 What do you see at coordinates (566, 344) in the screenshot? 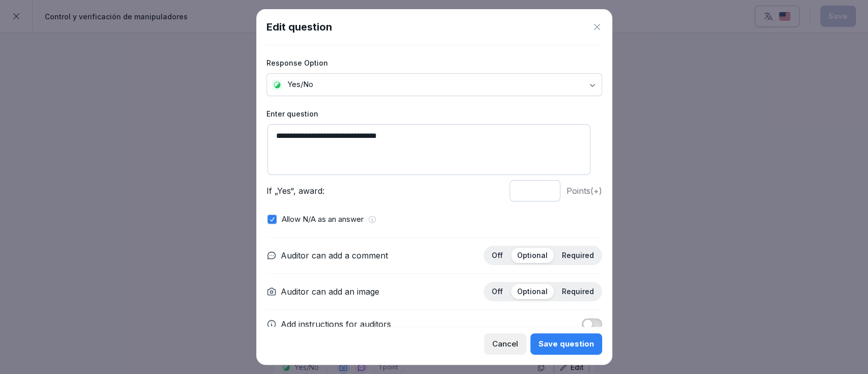
I see `button: Save question` at bounding box center [566, 344].